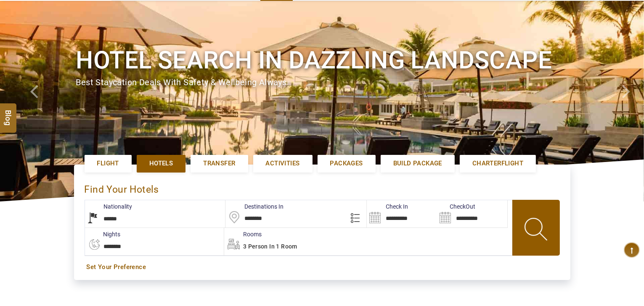  Describe the element at coordinates (254, 207) in the screenshot. I see `label: Destinations In` at that location.